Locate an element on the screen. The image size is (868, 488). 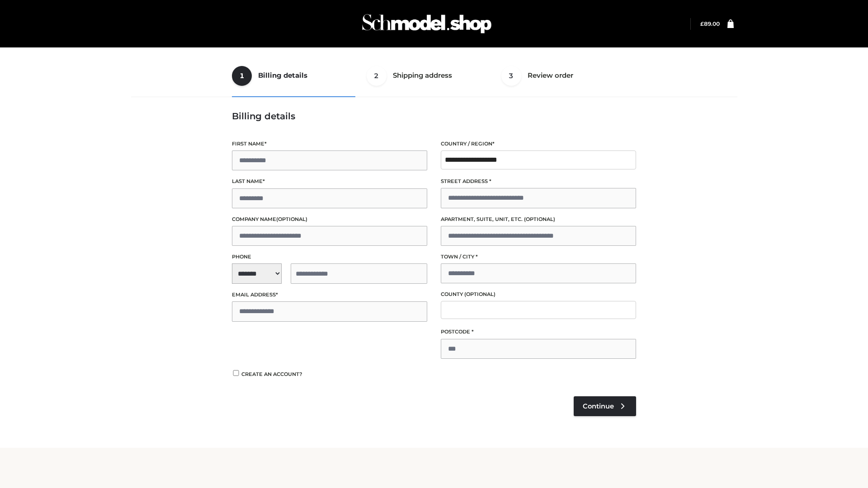
label: First name is located at coordinates (330, 144).